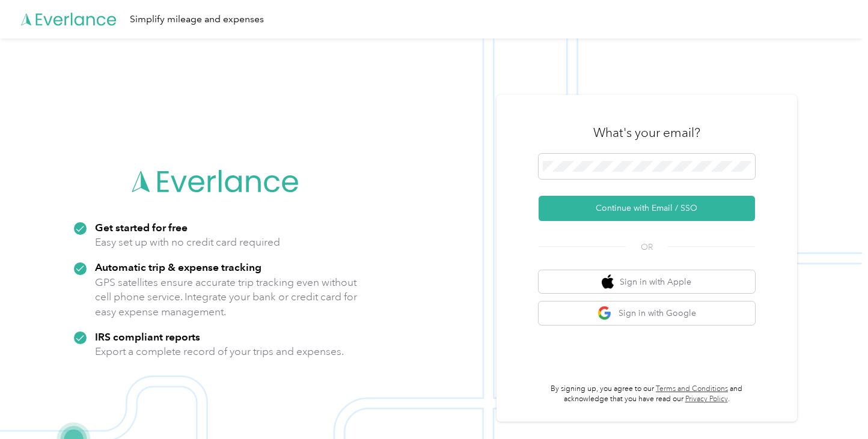 The height and width of the screenshot is (439, 868). Describe the element at coordinates (647, 282) in the screenshot. I see `button: apple logoSign in with Apple` at that location.